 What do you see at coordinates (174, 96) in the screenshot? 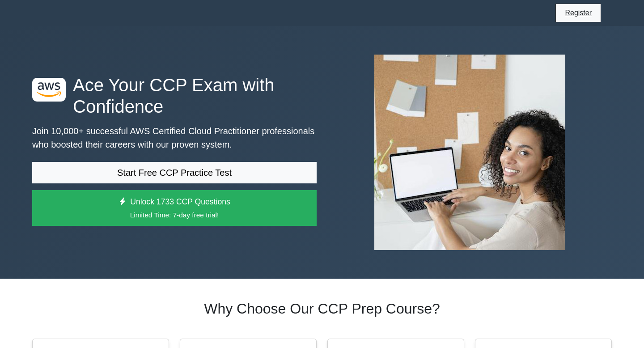
I see `h1: Ace Your CCP Exam with Confidence` at bounding box center [174, 96].